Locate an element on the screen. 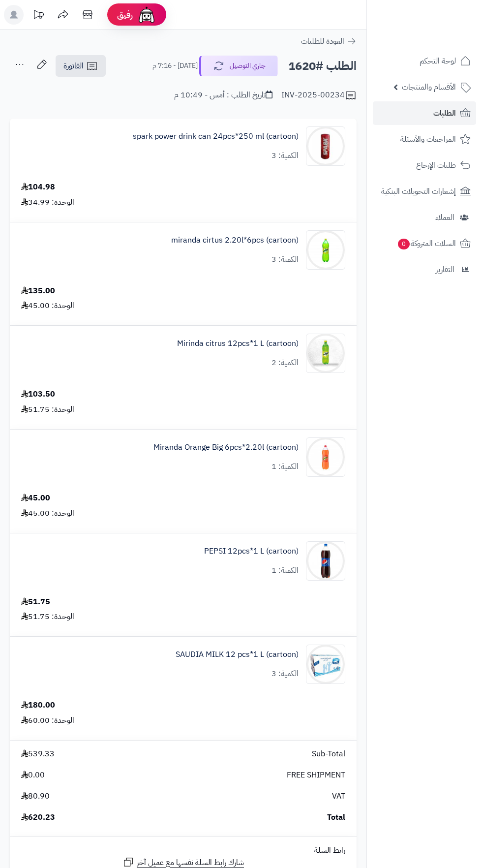 The width and height of the screenshot is (482, 868). span: Sub-Total is located at coordinates (329, 754).